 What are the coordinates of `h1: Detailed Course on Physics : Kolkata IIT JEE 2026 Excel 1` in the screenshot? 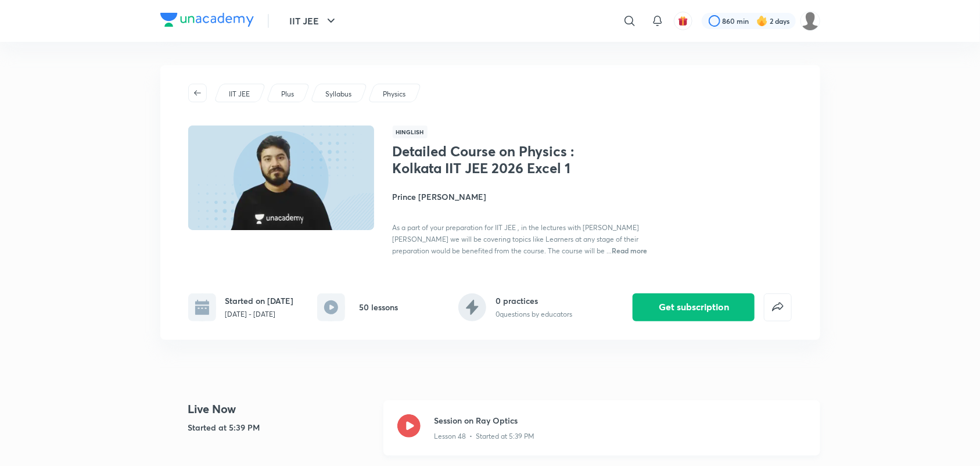 It's located at (487, 160).